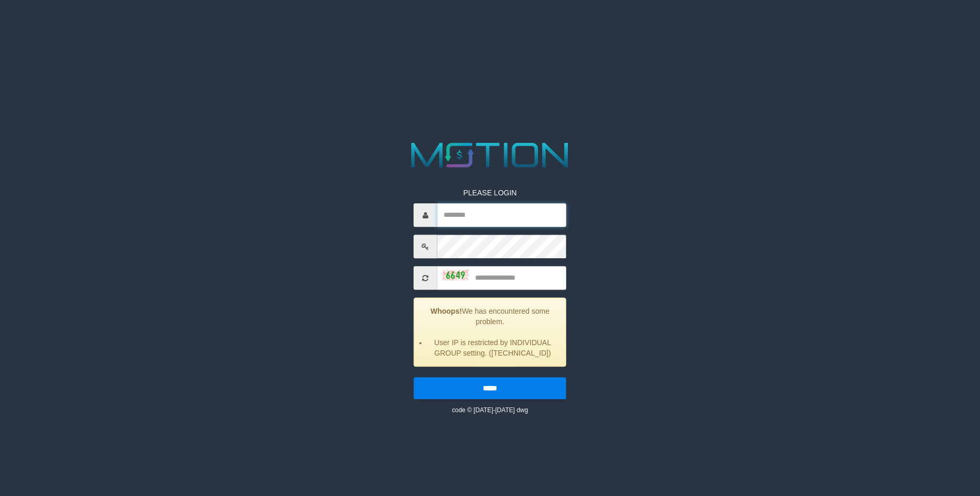 This screenshot has width=980, height=496. Describe the element at coordinates (490, 155) in the screenshot. I see `img: MOTION_logo.png` at that location.